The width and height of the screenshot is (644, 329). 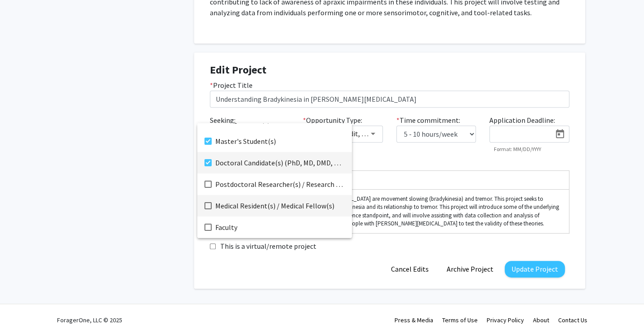 What do you see at coordinates (280, 206) in the screenshot?
I see `span: Medical Resident(s) / Medical Fellow(s)` at bounding box center [280, 206].